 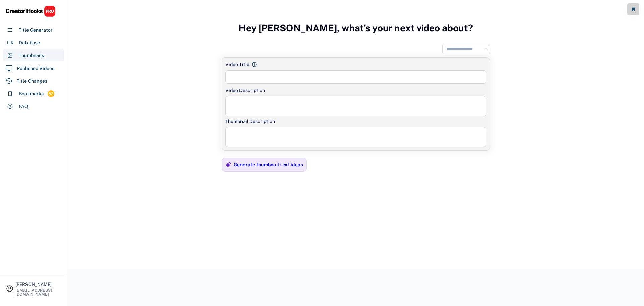 What do you see at coordinates (31, 94) in the screenshot?
I see `div: Bookmarks` at bounding box center [31, 94].